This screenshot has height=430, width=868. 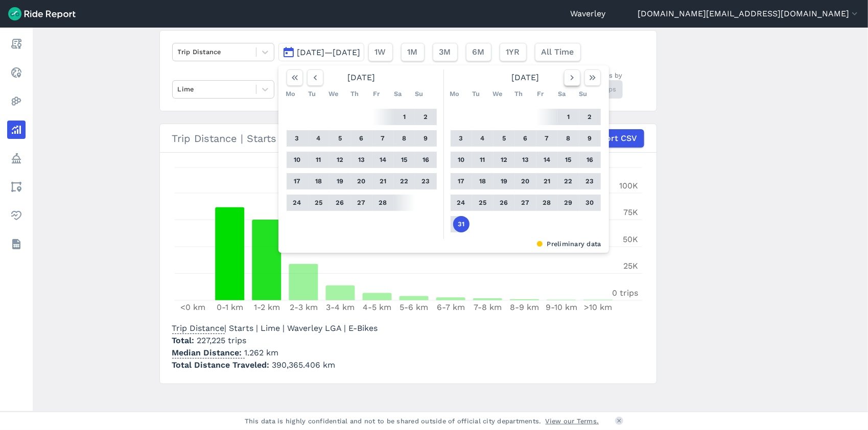 I want to click on a: Realtime, so click(x=16, y=72).